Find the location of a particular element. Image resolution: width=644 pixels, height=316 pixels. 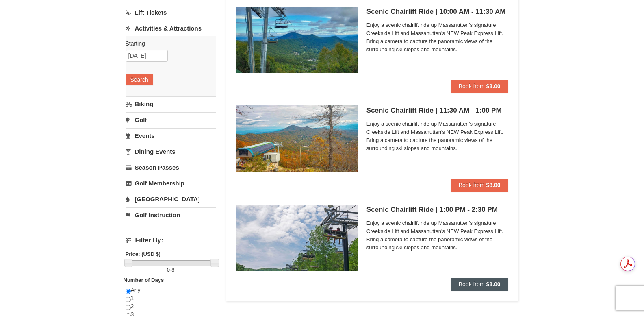

a: Golf Membership is located at coordinates (171, 183).